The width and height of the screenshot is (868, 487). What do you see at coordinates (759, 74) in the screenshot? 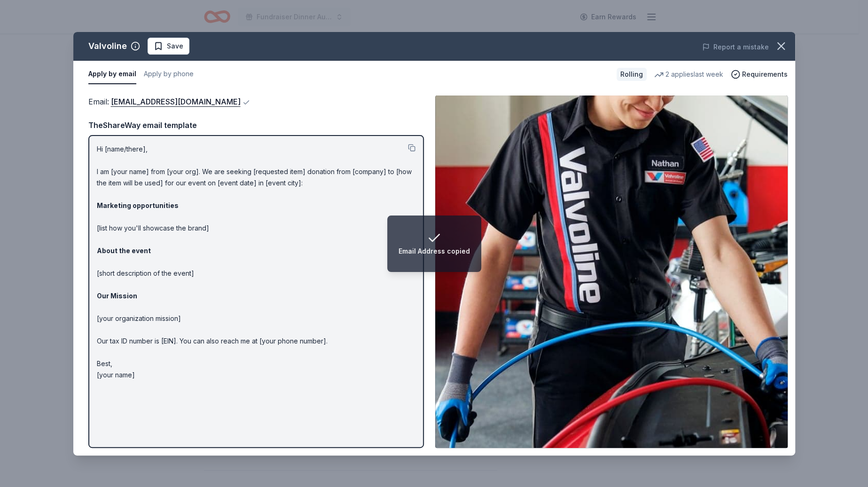
I see `button: Requirements` at bounding box center [759, 74].